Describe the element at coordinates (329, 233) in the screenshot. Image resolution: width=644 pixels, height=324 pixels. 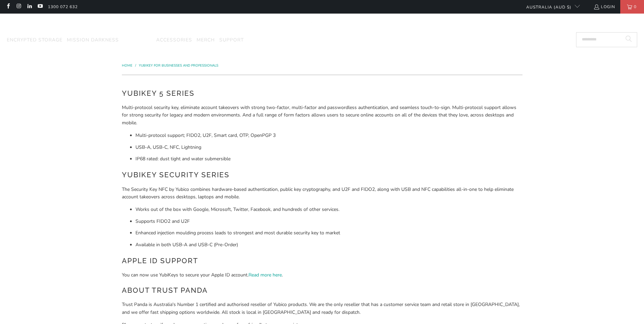
I see `li: Enhanced injection moulding process leads to strongest and most durable security key to market` at that location.